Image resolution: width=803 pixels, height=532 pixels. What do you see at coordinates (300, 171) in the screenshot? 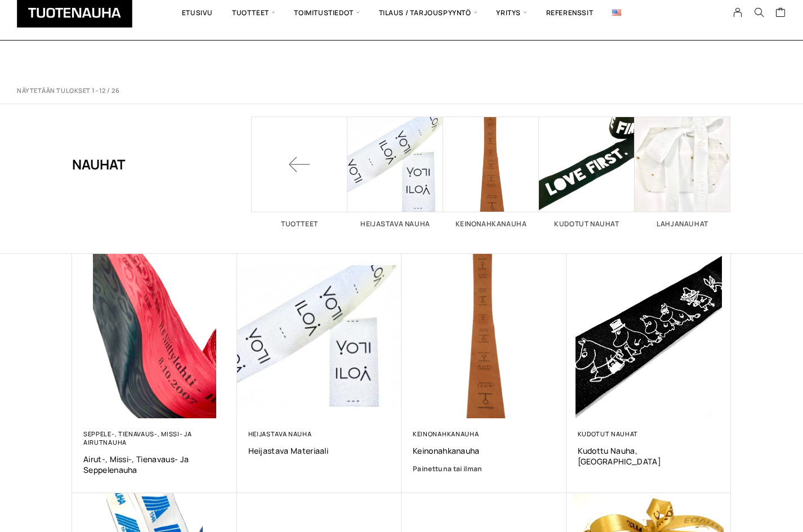
I see `a: Tuotteet` at bounding box center [300, 171].